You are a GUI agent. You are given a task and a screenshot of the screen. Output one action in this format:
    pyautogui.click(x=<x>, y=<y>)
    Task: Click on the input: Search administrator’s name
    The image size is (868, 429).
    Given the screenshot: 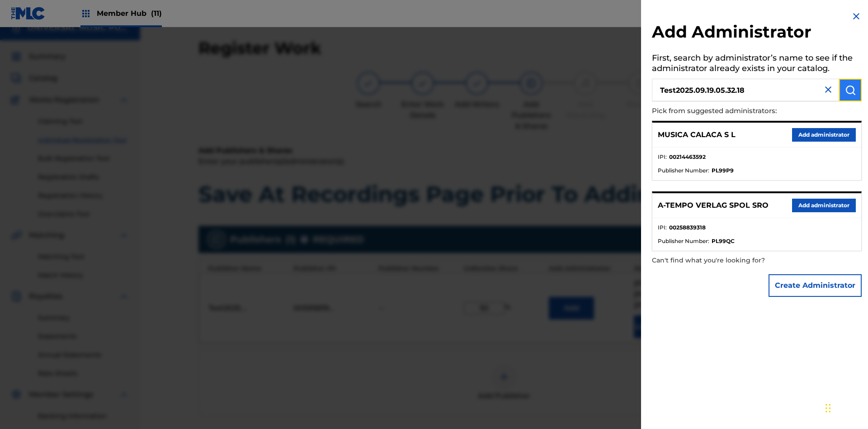 What is the action you would take?
    pyautogui.click(x=746, y=90)
    